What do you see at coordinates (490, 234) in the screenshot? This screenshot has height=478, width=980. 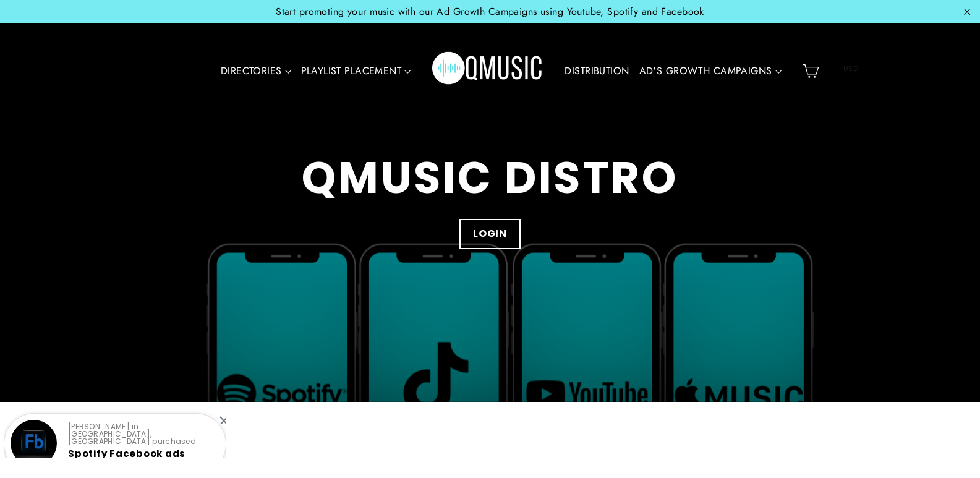 I see `a: LOGIN` at bounding box center [490, 234].